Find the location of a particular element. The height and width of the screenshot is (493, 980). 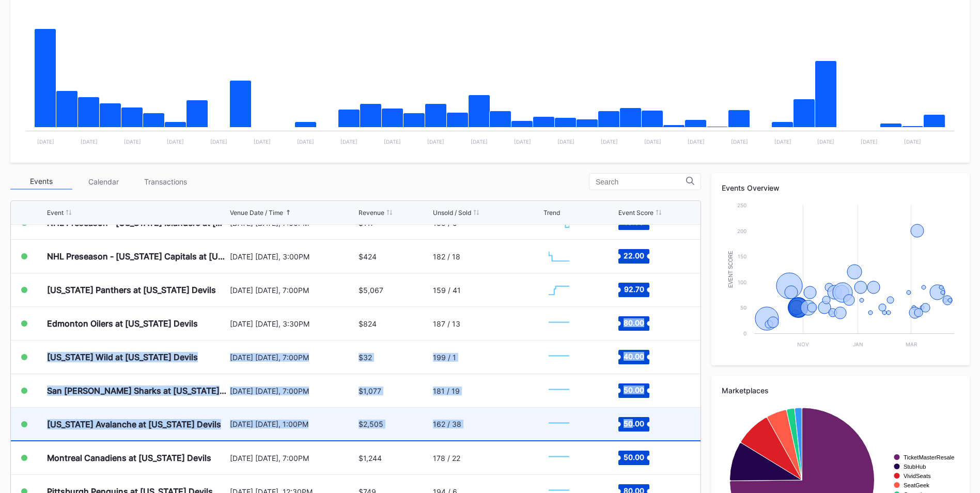

input: Search is located at coordinates (641, 182).